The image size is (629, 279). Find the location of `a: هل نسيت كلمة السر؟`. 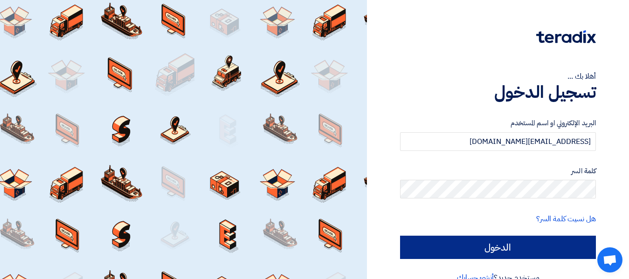

a: هل نسيت كلمة السر؟ is located at coordinates (566, 219).